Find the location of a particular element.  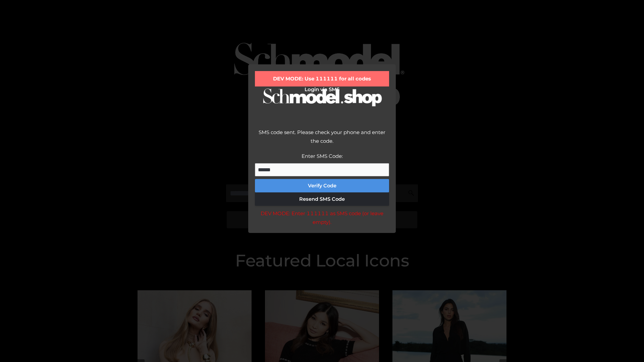

div: SMS code sent. Please check your phone and enter the code. is located at coordinates (322, 140).